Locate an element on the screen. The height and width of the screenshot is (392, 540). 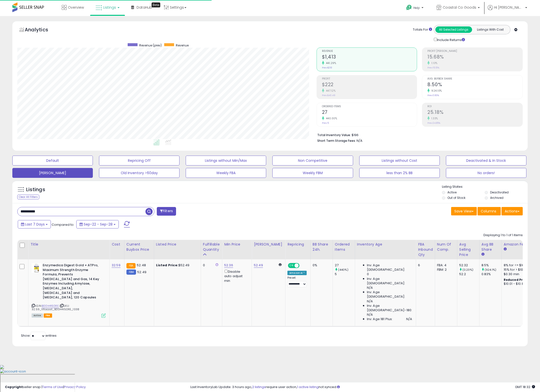
div: 52.2 is located at coordinates (469, 274).